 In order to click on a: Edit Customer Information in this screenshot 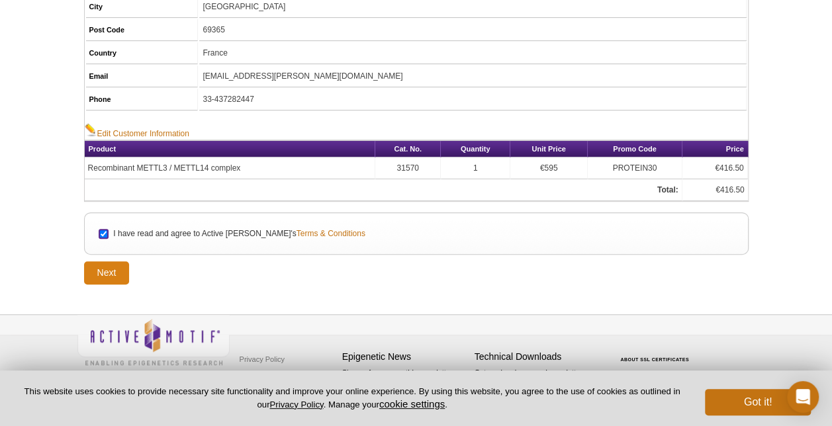, I will do `click(137, 131)`.